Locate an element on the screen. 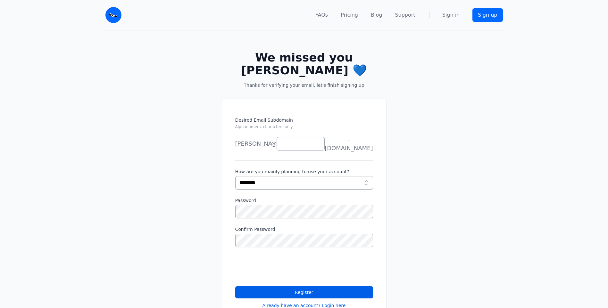  a: Pricing is located at coordinates (349, 15).